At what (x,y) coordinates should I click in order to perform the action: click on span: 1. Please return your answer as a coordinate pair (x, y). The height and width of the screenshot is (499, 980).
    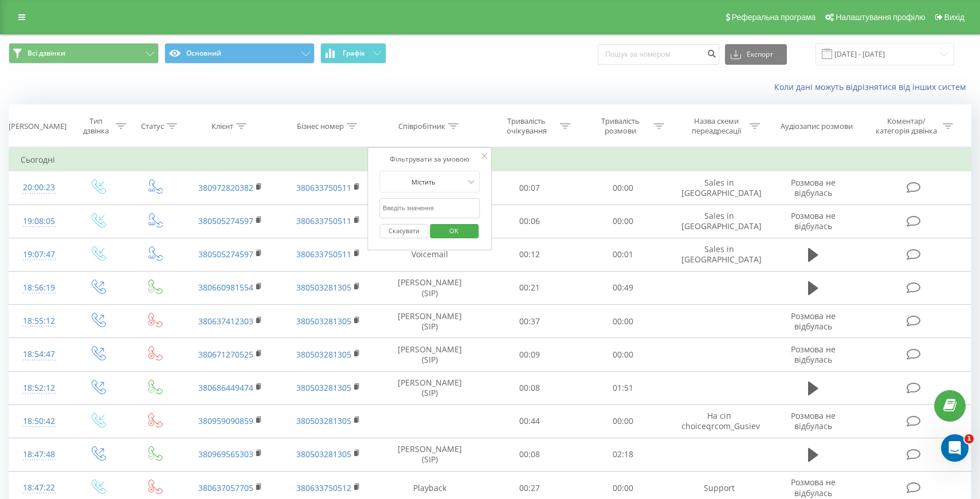
    Looking at the image, I should click on (968, 439).